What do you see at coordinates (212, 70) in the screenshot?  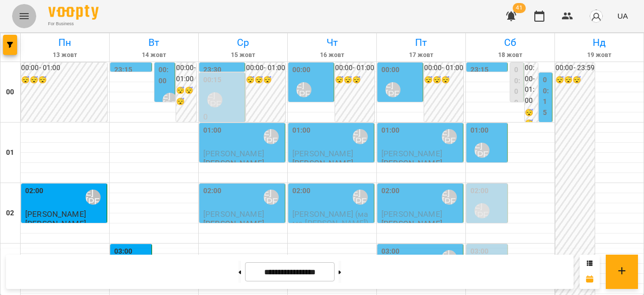 I see `label: 23:30` at bounding box center [212, 70].